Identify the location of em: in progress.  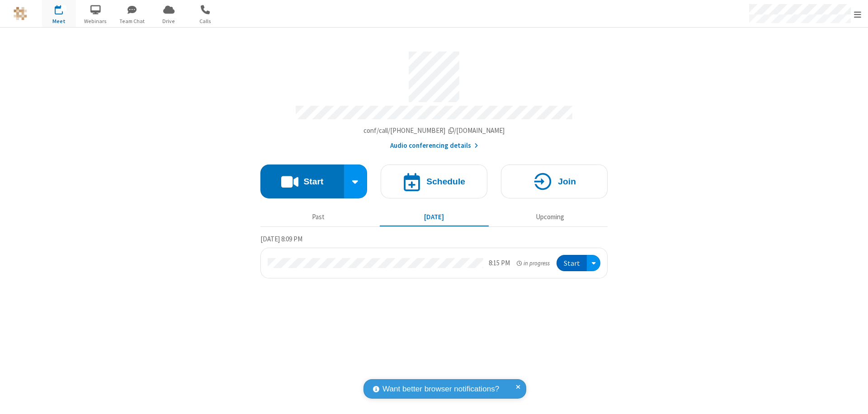
(533, 263).